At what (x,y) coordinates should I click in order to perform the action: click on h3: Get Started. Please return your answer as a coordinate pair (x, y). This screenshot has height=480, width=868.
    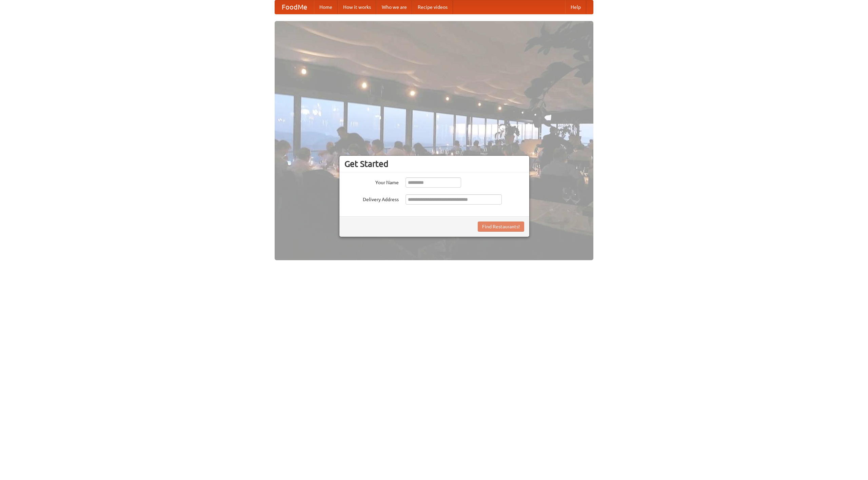
    Looking at the image, I should click on (435, 164).